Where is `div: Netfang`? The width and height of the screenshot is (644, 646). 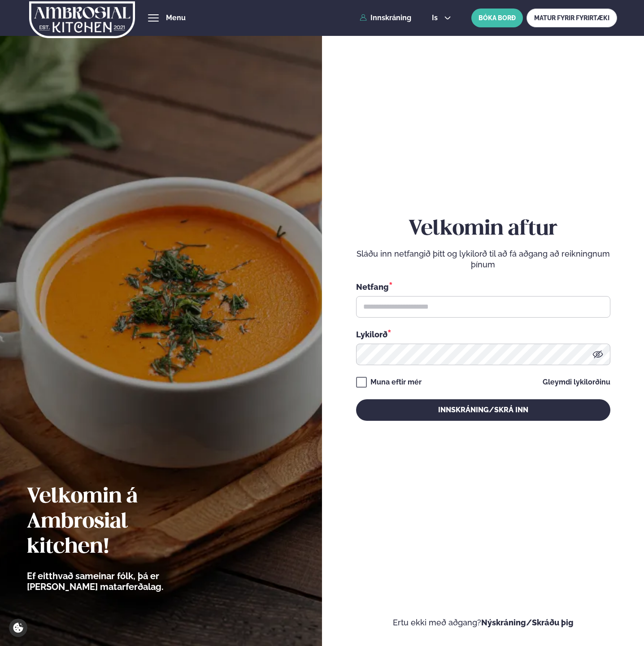 div: Netfang is located at coordinates (483, 287).